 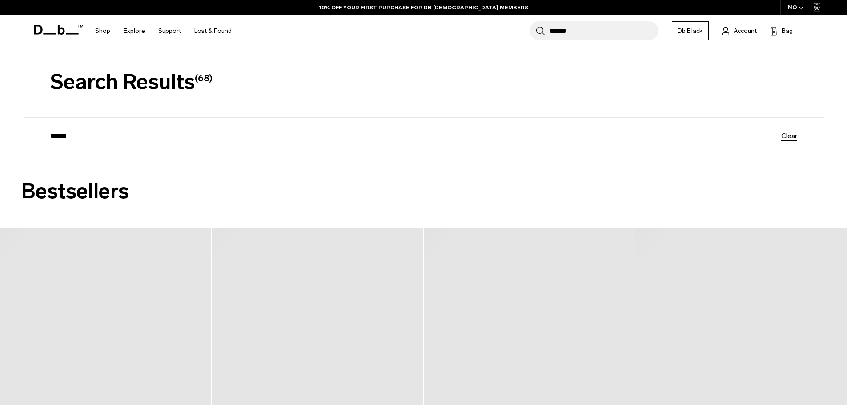 I want to click on h2: Bestsellers, so click(x=423, y=191).